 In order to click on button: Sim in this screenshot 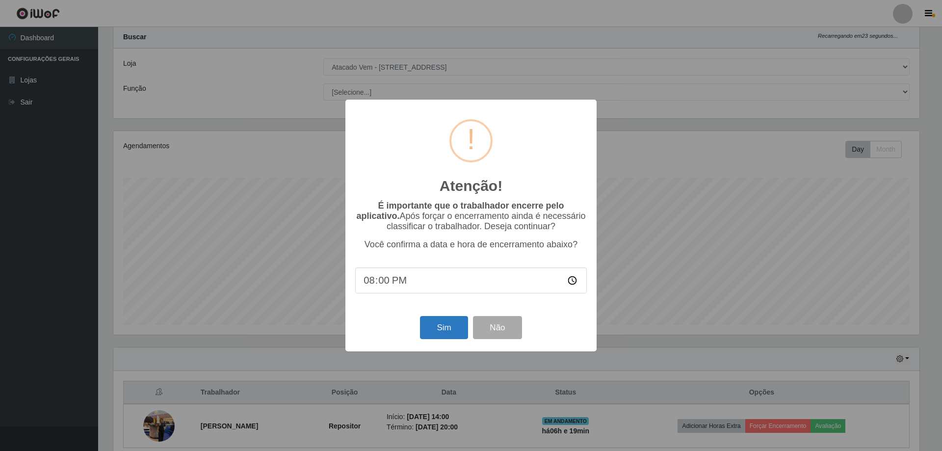, I will do `click(444, 327)`.